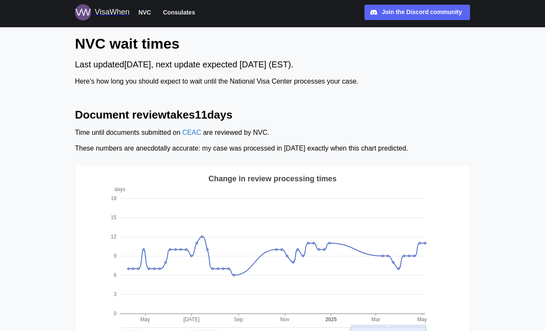 The image size is (545, 331). I want to click on text: 0, so click(115, 313).